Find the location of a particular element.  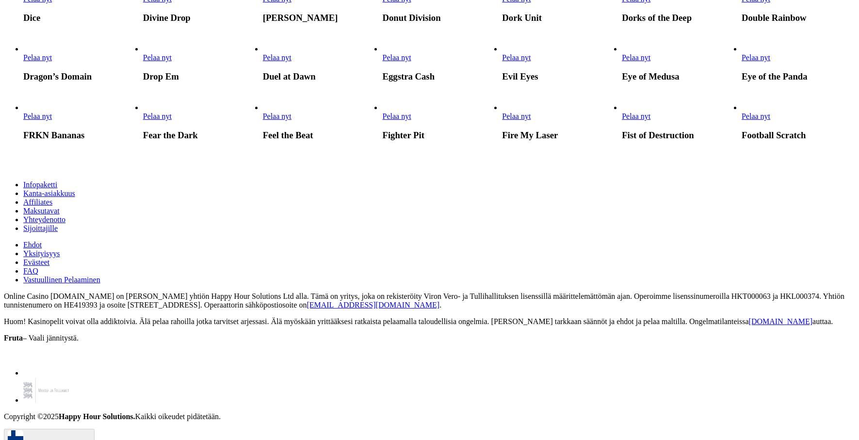

a: Evästeet is located at coordinates (36, 262).